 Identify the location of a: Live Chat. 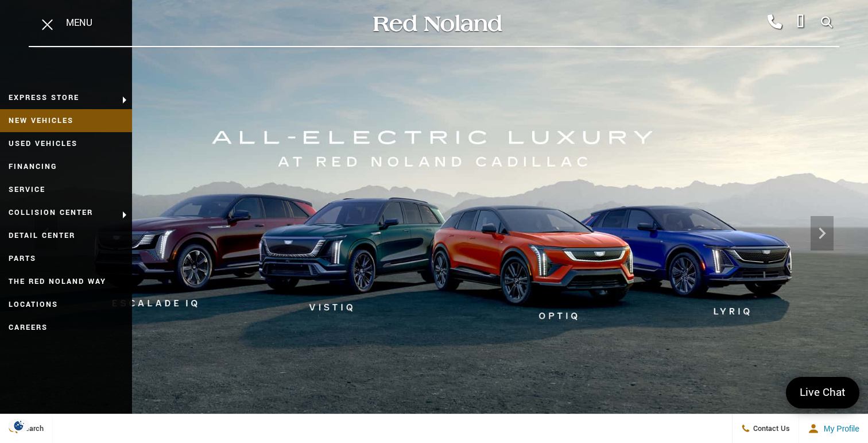
(823, 392).